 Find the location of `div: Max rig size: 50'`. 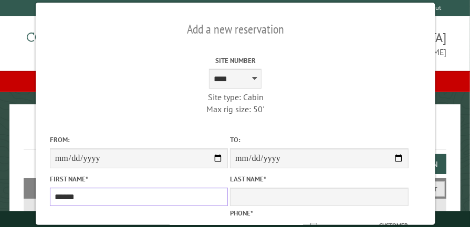

div: Max rig size: 50' is located at coordinates (235, 109).